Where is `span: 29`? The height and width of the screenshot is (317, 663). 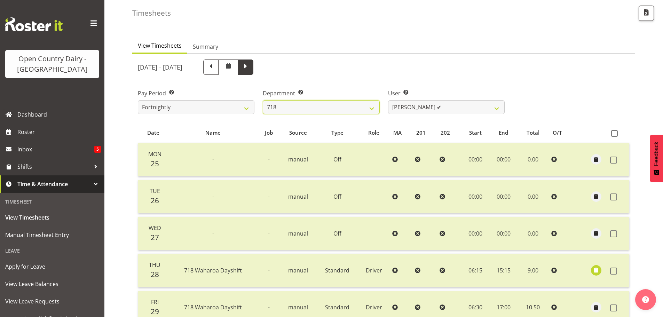 span: 29 is located at coordinates (155, 312).